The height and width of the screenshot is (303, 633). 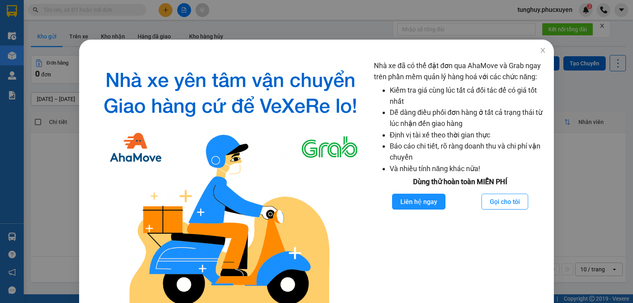 I want to click on li: Và nhiều tính năng khác nữa!, so click(x=468, y=169).